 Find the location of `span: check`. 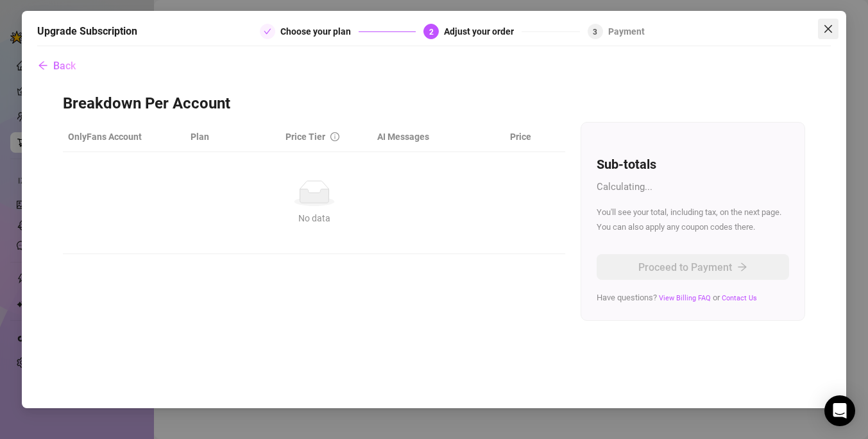

span: check is located at coordinates (267, 31).